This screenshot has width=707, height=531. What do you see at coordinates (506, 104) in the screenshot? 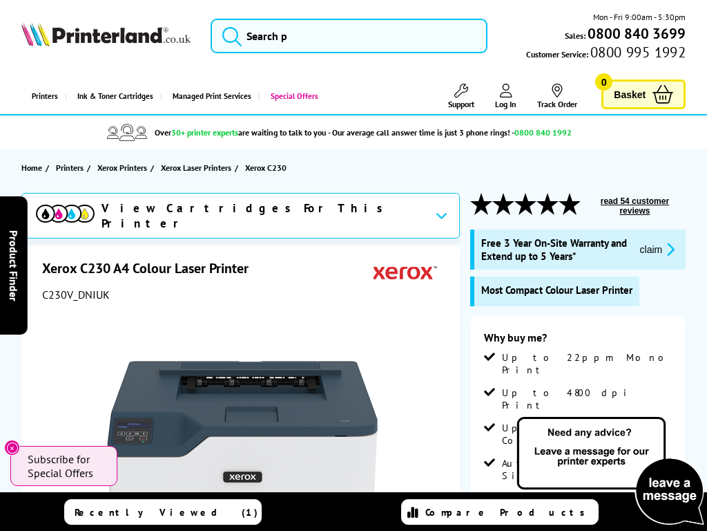
I see `span: Log In` at bounding box center [506, 104].